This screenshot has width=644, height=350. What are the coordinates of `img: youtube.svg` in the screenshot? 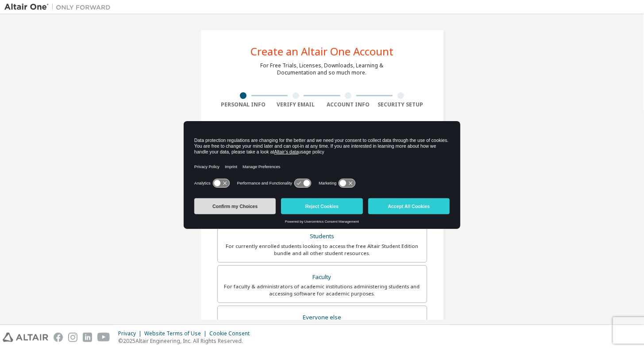 It's located at (104, 337).